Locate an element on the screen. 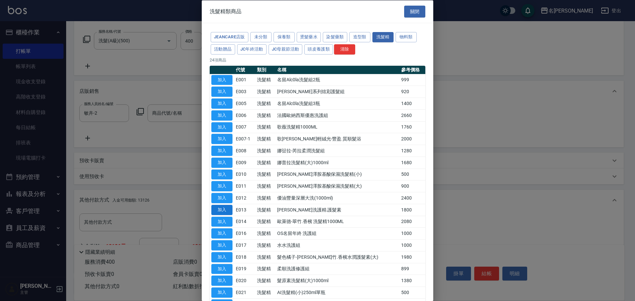 The height and width of the screenshot is (301, 635). button: 洗髮精 is located at coordinates (383, 37).